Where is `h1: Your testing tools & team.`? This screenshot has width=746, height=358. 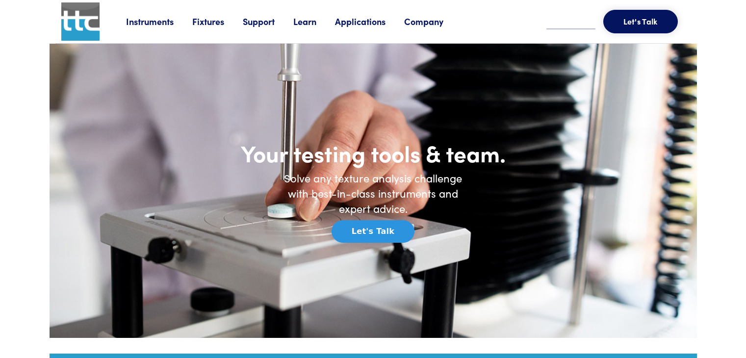
h1: Your testing tools & team. is located at coordinates (373, 153).